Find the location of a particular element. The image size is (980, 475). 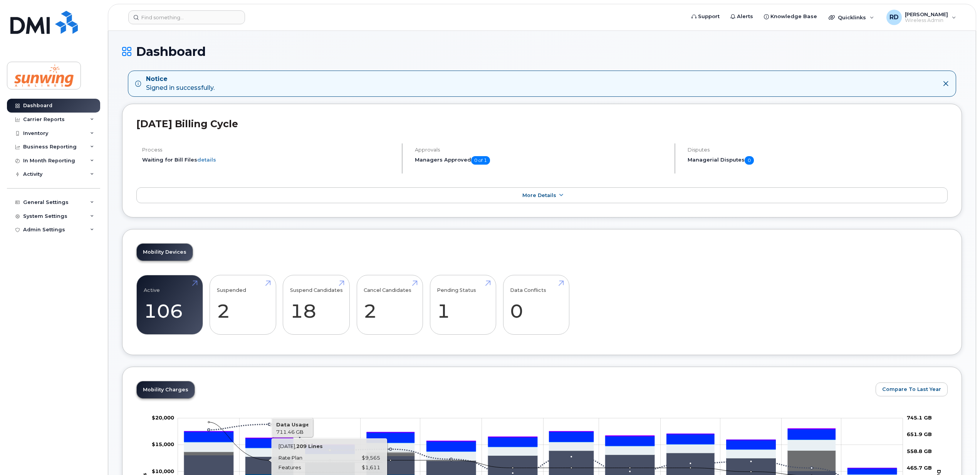

tspan: 465.7 GB is located at coordinates (920, 468).